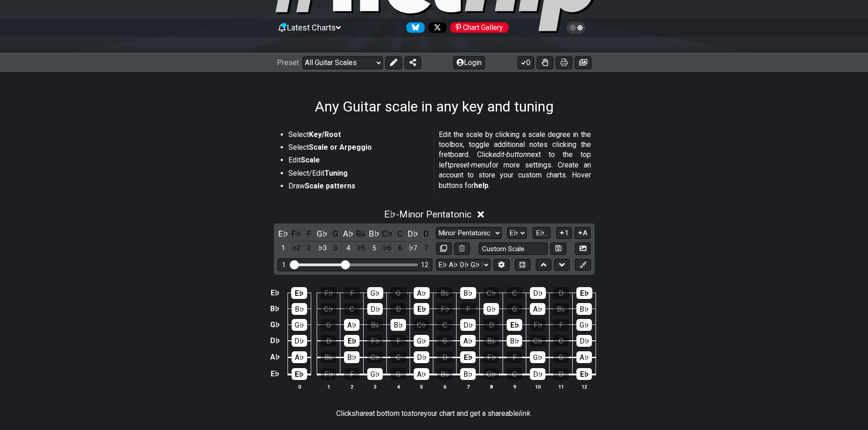 This screenshot has height=430, width=868. What do you see at coordinates (541, 233) in the screenshot?
I see `button: E♭..` at bounding box center [541, 233].